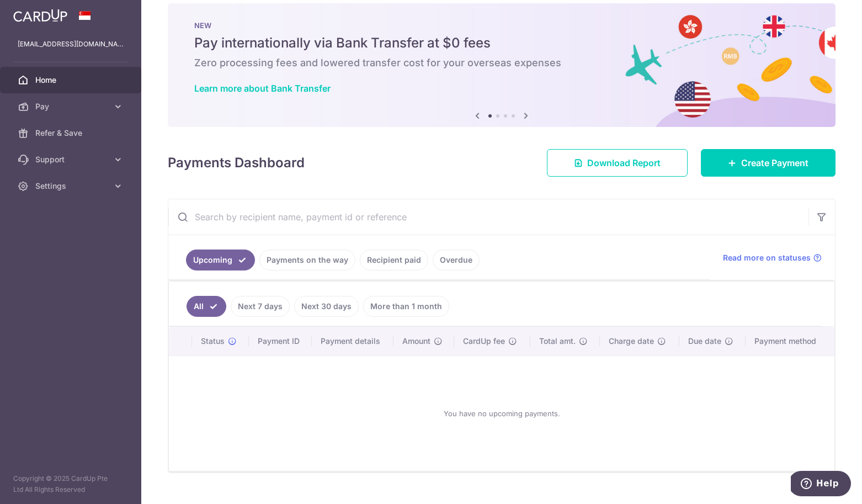 The width and height of the screenshot is (862, 504). I want to click on span: Create Payment, so click(776, 163).